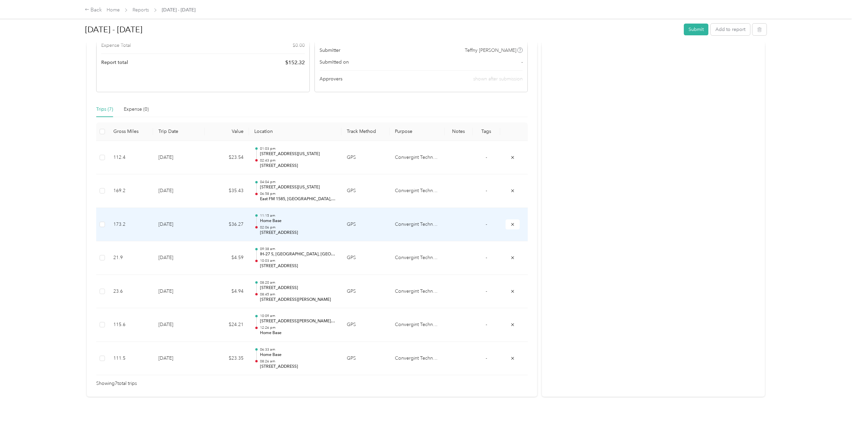  I want to click on td: 169.2, so click(131, 191).